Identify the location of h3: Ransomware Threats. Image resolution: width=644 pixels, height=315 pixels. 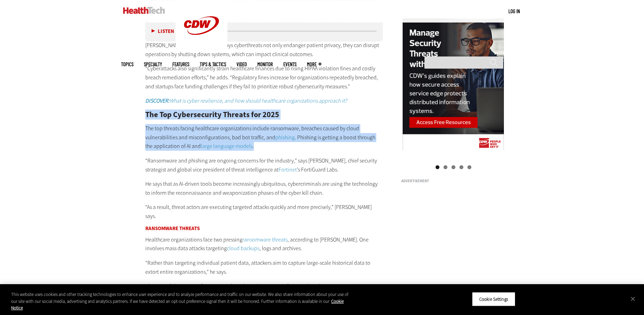
(264, 228).